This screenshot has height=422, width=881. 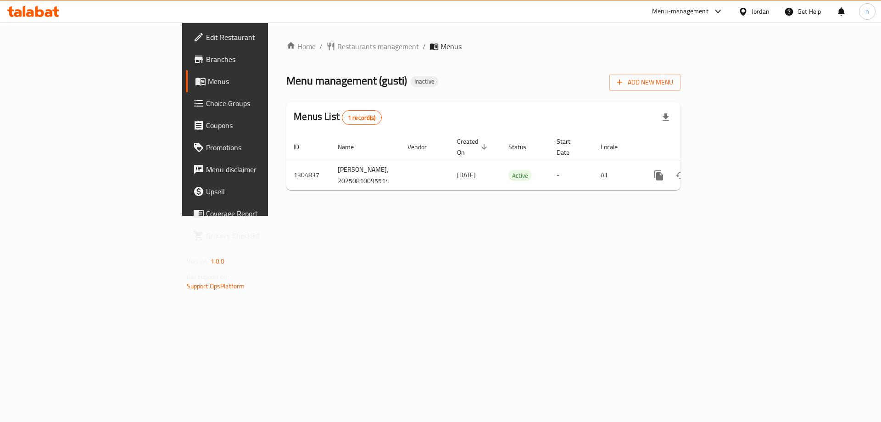 I want to click on button: Change Status, so click(x=681, y=175).